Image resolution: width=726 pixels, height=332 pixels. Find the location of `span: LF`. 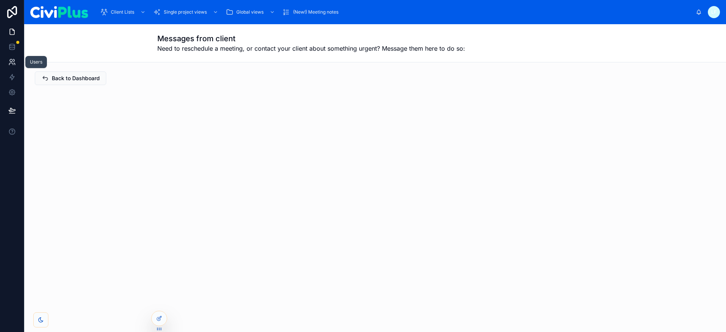

span: LF is located at coordinates (714, 12).